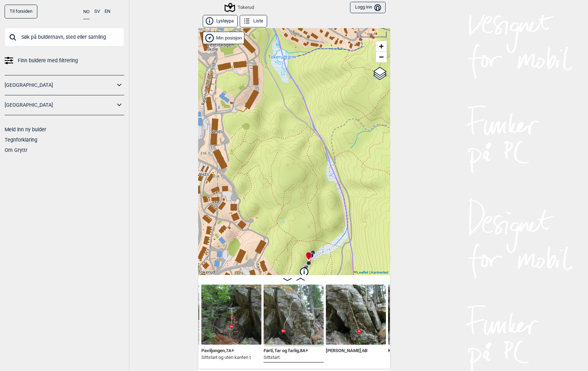 This screenshot has height=371, width=588. I want to click on input: Søk på buldernavn, sted eller samling, so click(64, 37).